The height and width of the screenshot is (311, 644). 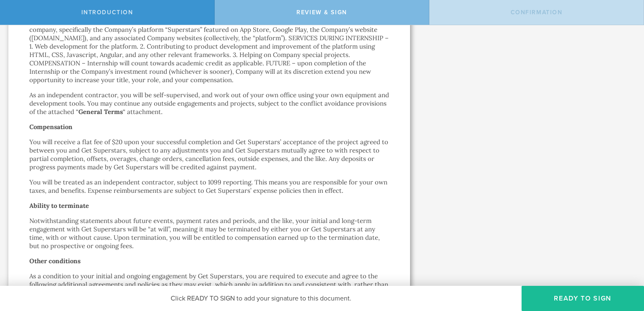 What do you see at coordinates (209, 187) in the screenshot?
I see `p: You will be treated as an independent contractor, subject to 1099 reporting. This means you are r...` at bounding box center [209, 187].